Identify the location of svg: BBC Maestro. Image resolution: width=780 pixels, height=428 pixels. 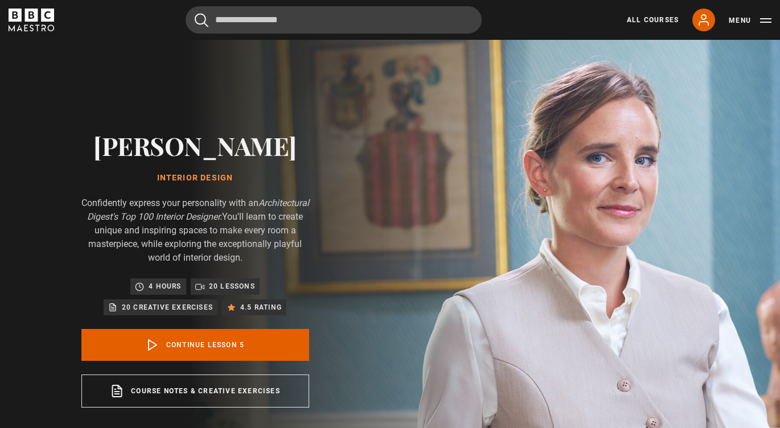
(31, 20).